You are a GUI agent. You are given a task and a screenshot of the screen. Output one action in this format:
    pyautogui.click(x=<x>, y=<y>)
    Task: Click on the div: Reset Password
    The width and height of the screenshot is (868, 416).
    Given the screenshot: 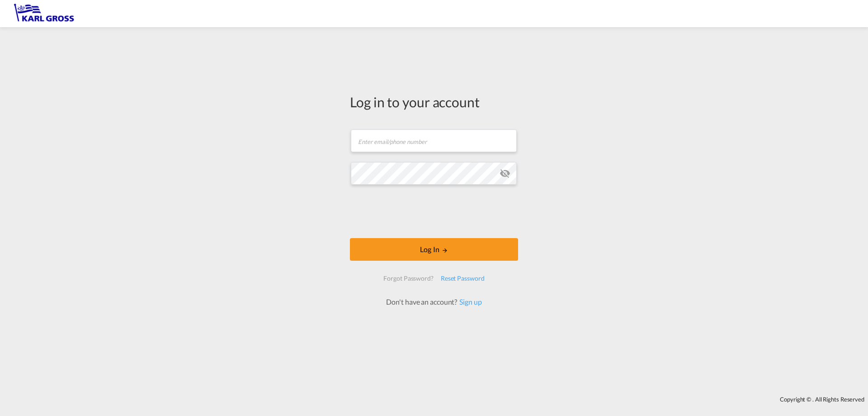 What is the action you would take?
    pyautogui.click(x=462, y=278)
    